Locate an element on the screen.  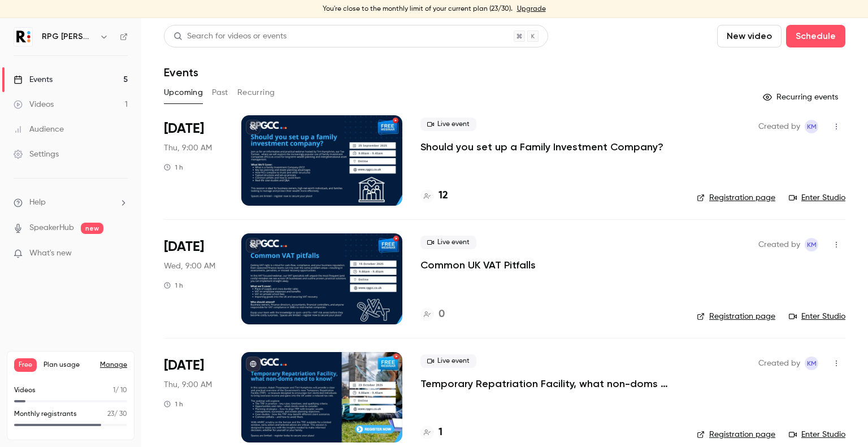
div: Settings is located at coordinates (36, 155).